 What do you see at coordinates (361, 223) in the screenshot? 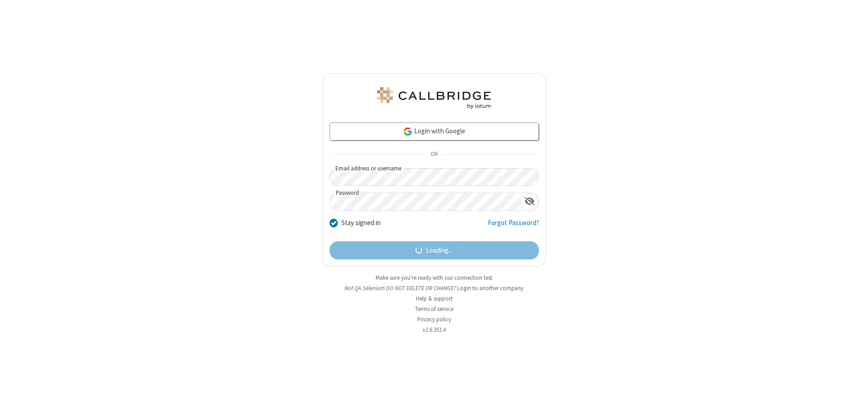
I see `label: Stay signed in` at bounding box center [361, 223].